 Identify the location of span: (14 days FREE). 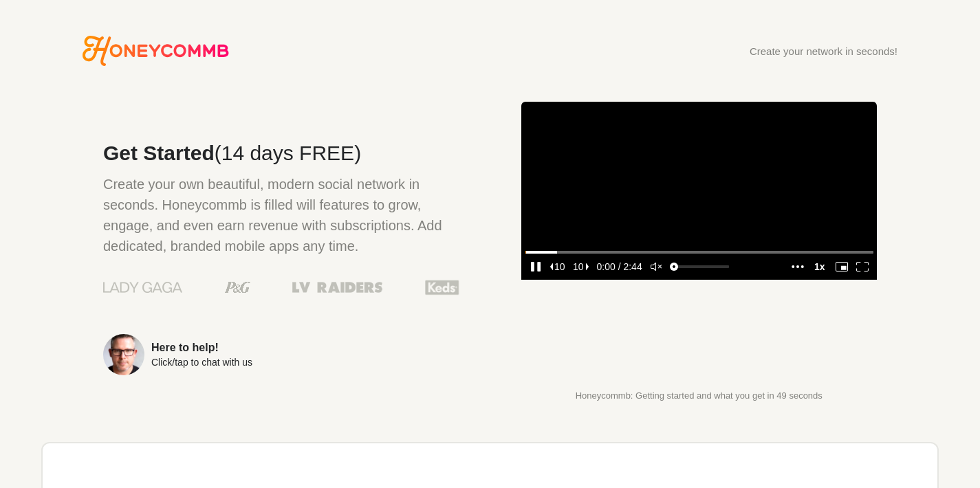
(287, 153).